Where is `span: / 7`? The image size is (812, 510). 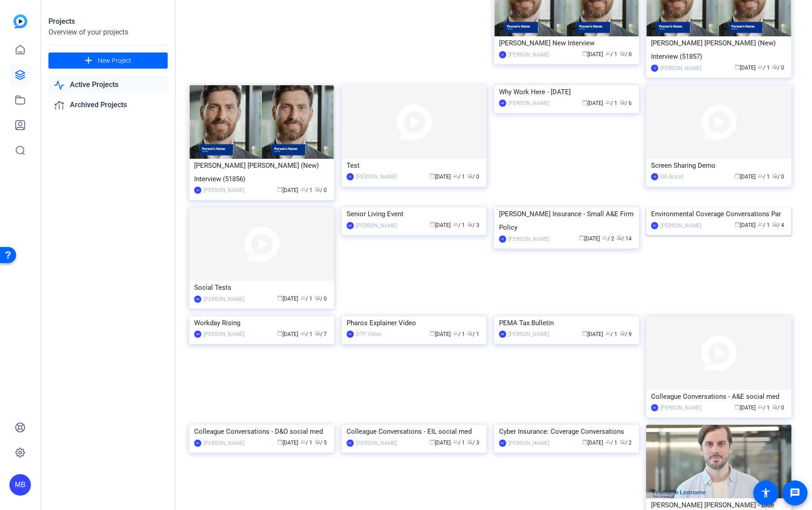 span: / 7 is located at coordinates (321, 334).